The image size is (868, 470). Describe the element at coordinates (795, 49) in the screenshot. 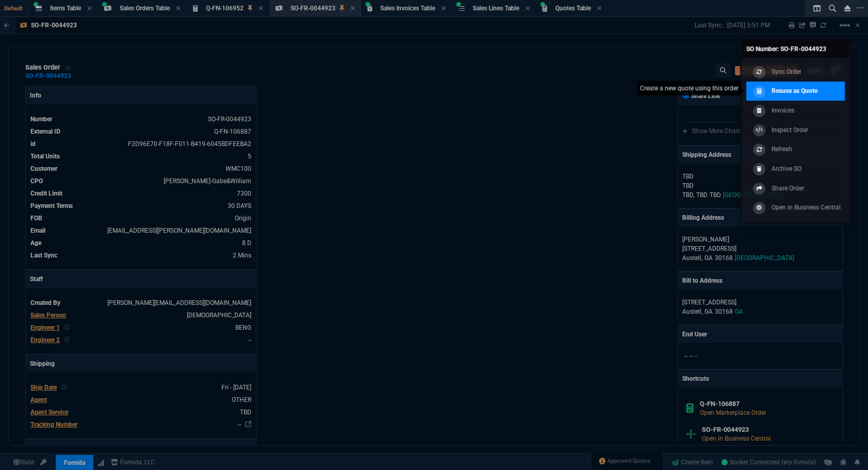

I see `a: SO Number: SO-FR-0044923` at that location.